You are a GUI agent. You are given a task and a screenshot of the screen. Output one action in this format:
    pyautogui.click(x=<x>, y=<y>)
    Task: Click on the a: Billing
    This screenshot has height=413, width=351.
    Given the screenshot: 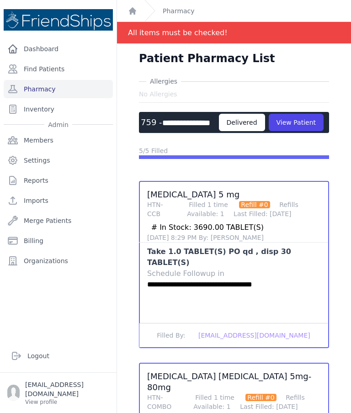 What is the action you would take?
    pyautogui.click(x=58, y=241)
    